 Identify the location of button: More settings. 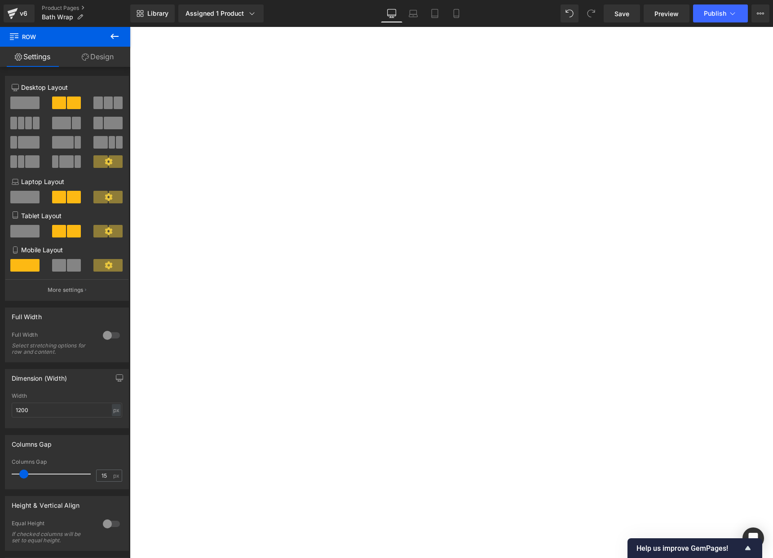
(67, 290).